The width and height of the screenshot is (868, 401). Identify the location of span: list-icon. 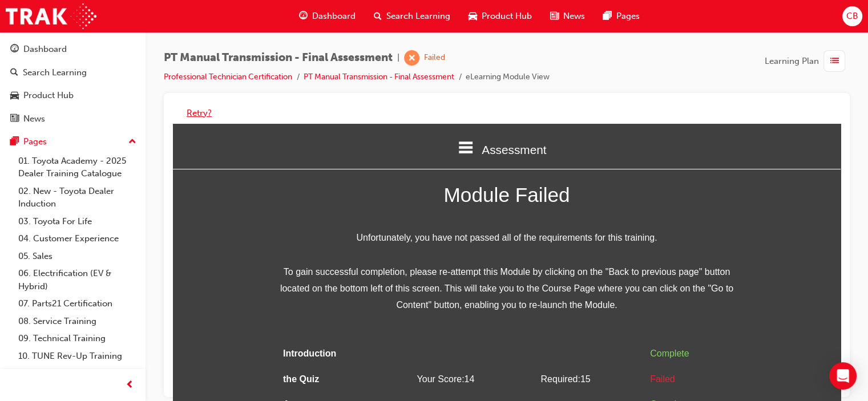
(835, 61).